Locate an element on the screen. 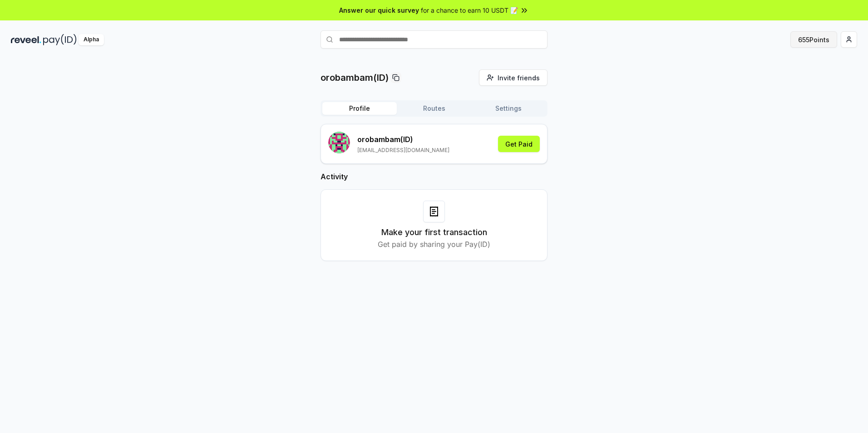 The width and height of the screenshot is (868, 433). p: orobambam(ID) is located at coordinates (354, 78).